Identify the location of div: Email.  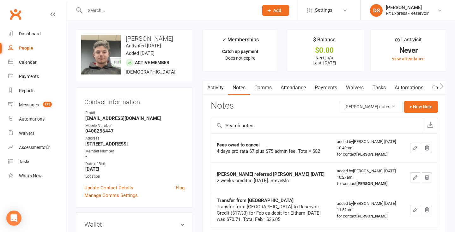
(135, 113).